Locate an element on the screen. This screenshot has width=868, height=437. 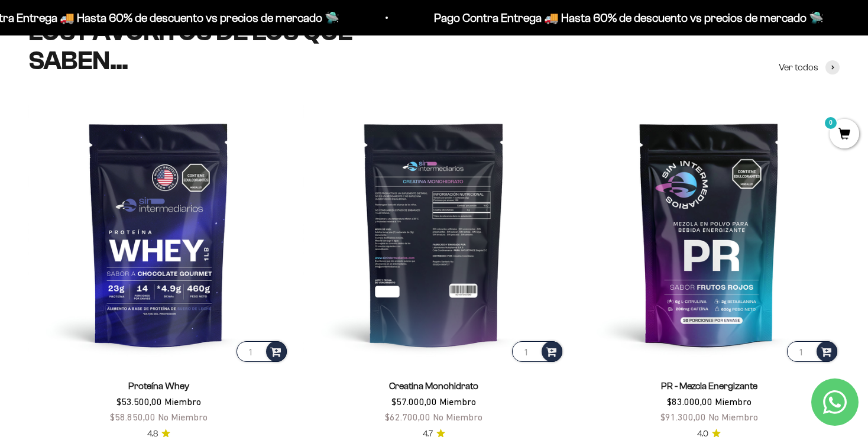
span: $83.000,00 is located at coordinates (689, 401).